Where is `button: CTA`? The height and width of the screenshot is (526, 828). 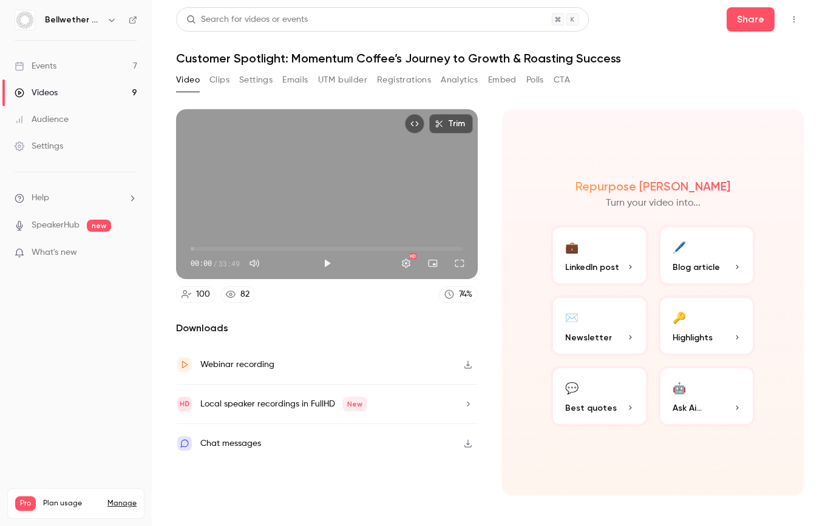 button: CTA is located at coordinates (562, 80).